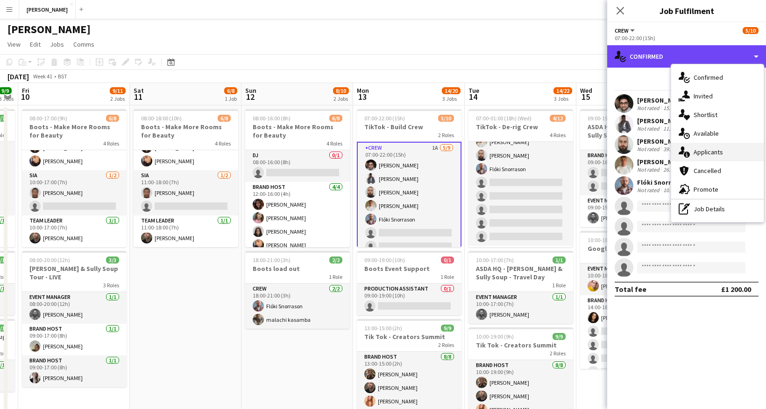 Image resolution: width=766 pixels, height=409 pixels. What do you see at coordinates (57, 44) in the screenshot?
I see `span: Jobs` at bounding box center [57, 44].